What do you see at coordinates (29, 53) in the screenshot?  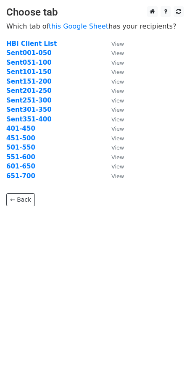 I see `strong: Sent001-050` at bounding box center [29, 53].